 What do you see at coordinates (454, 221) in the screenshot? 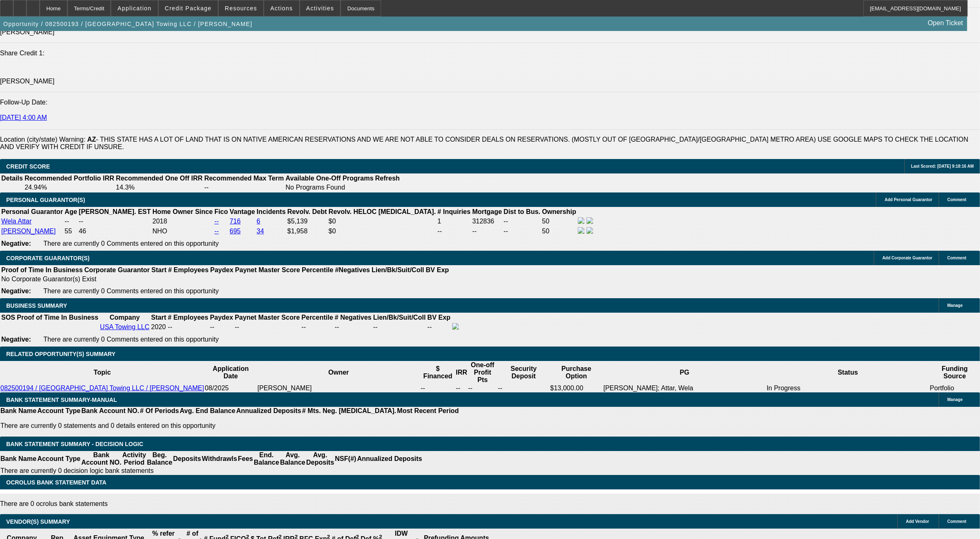
I see `td: 1` at bounding box center [454, 221].